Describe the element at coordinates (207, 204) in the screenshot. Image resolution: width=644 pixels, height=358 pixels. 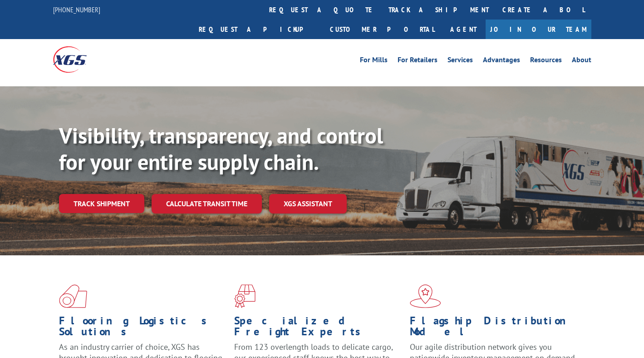
I see `a: Calculate transit time` at that location.